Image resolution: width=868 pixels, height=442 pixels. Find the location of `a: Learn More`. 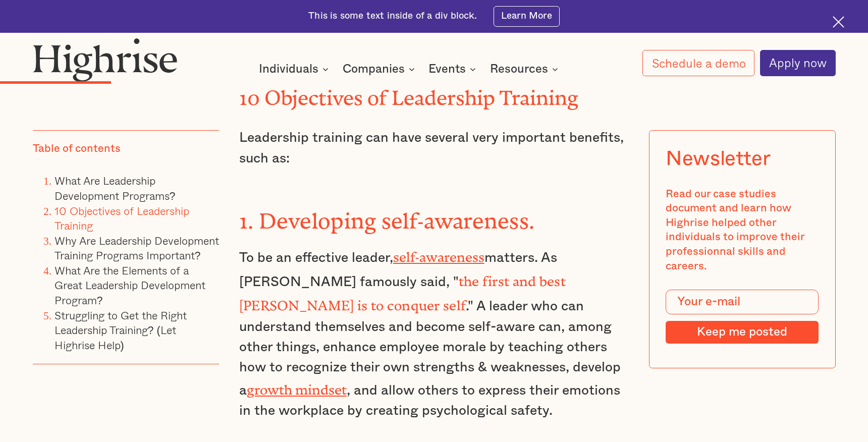

a: Learn More is located at coordinates (526, 16).